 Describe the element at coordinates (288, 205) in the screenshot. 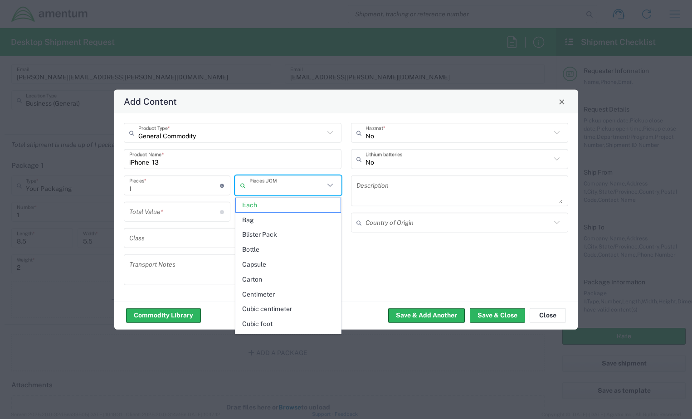

I see `span: Each` at that location.